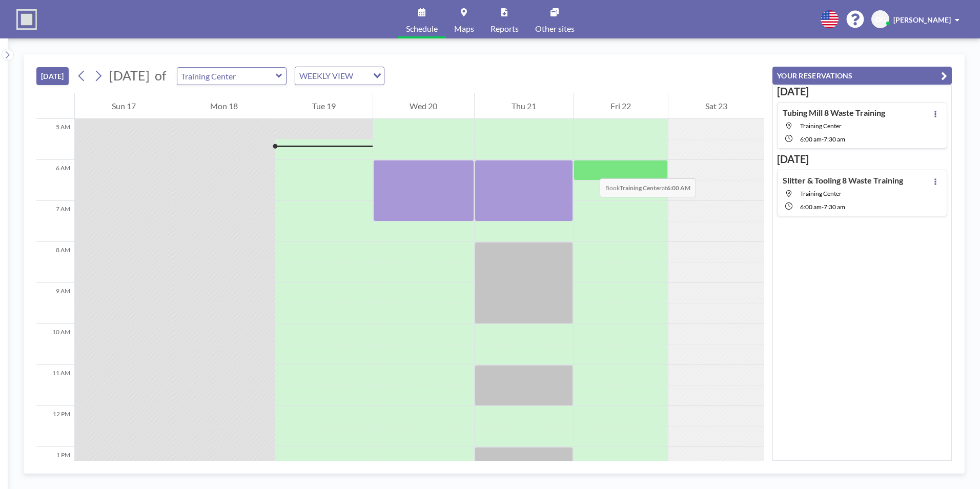 The image size is (980, 489). Describe the element at coordinates (326, 76) in the screenshot. I see `span: WEEKLY VIEW` at that location.